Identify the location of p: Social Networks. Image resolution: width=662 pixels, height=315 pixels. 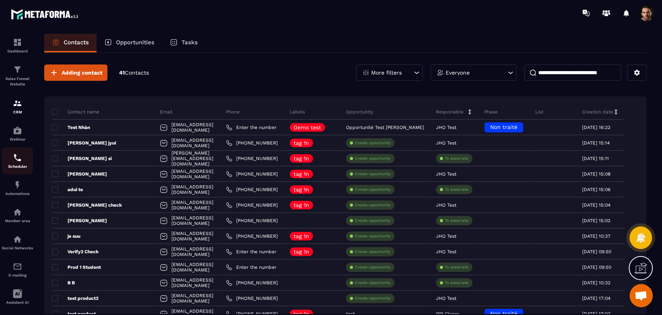
(17, 247).